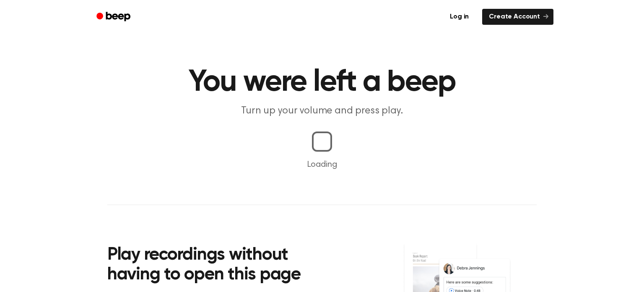  What do you see at coordinates (220, 265) in the screenshot?
I see `h2: Play recordings without having to open this page` at bounding box center [220, 265].